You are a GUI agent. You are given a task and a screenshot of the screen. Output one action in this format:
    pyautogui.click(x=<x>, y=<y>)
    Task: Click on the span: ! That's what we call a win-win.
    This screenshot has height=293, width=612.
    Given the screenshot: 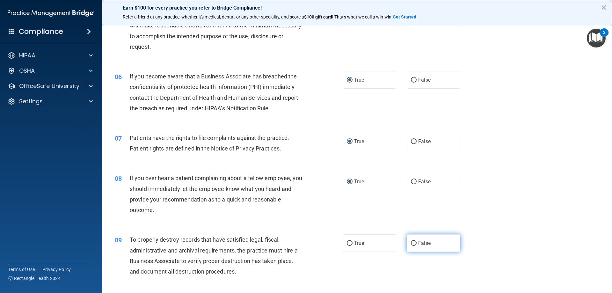 What is the action you would take?
    pyautogui.click(x=362, y=17)
    